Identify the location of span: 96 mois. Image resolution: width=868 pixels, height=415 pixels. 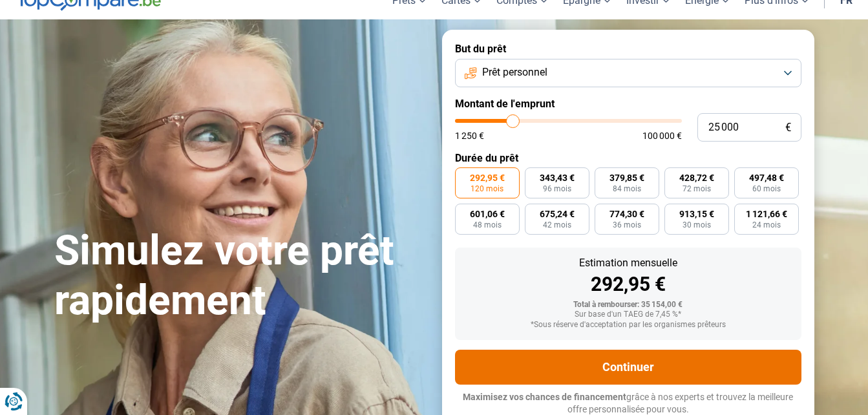
(557, 189).